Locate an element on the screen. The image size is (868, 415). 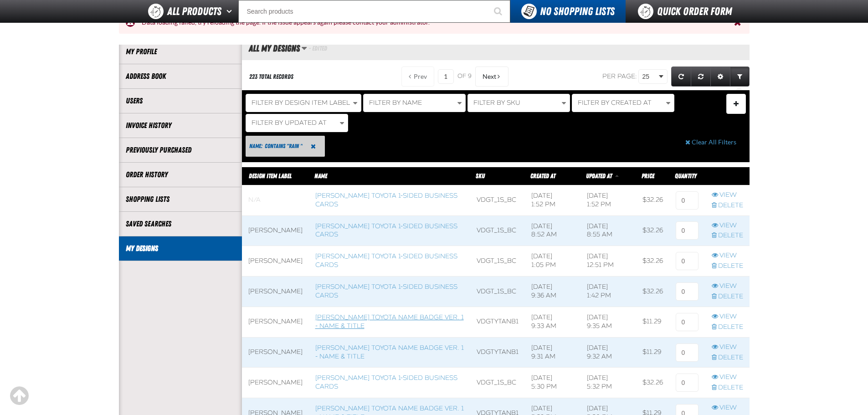
a: Refresh grid action is located at coordinates (681, 77).